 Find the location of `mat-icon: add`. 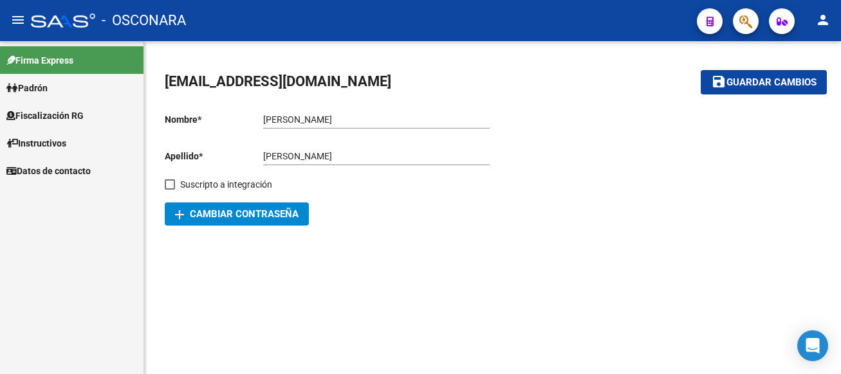

mat-icon: add is located at coordinates (180, 215).